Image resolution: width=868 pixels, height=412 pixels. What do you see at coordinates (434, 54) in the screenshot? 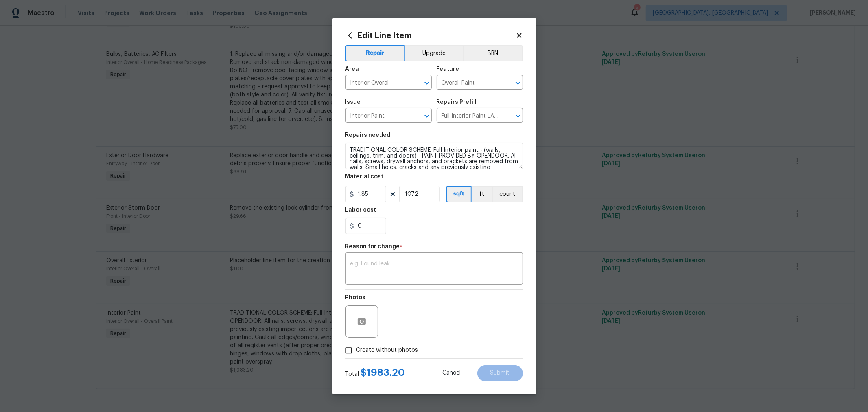
I see `button: Upgrade` at bounding box center [434, 54].